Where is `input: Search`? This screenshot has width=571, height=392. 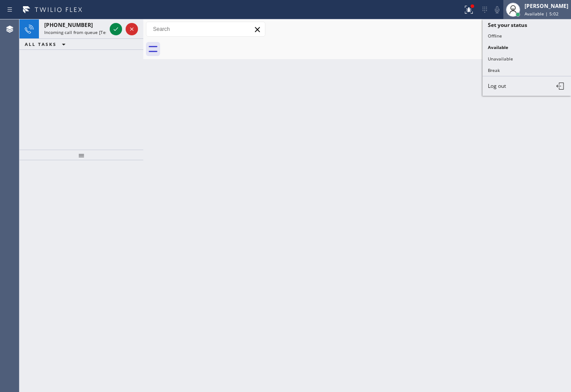
input: Search is located at coordinates (206, 29).